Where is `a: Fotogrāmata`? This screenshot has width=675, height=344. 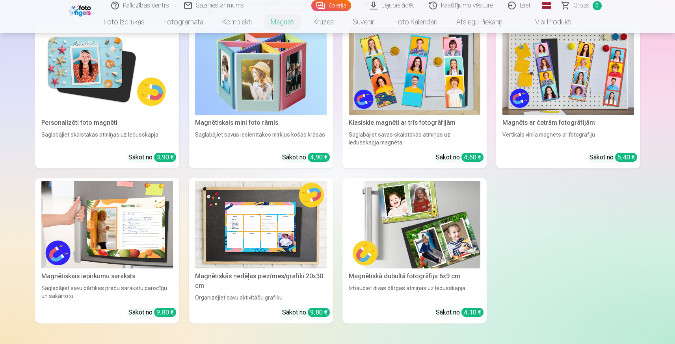
a: Fotogrāmata is located at coordinates (183, 22).